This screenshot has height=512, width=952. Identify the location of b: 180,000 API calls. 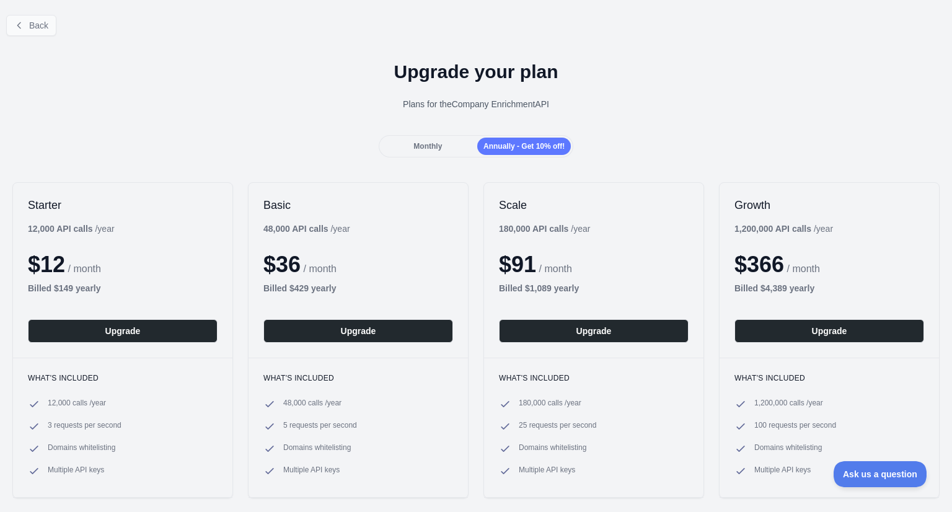
(534, 229).